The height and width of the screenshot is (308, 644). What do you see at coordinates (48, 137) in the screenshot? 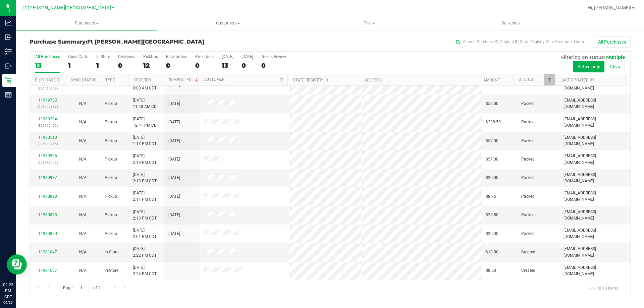
I see `a: 11980510` at bounding box center [48, 137].